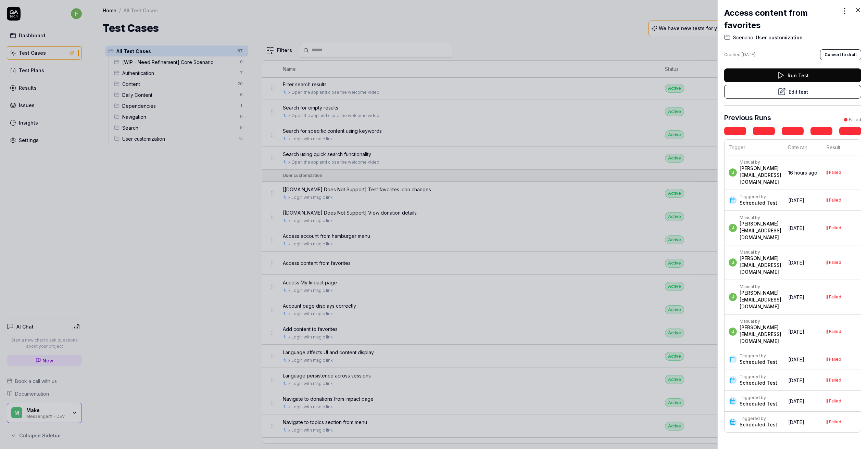 The image size is (868, 449). What do you see at coordinates (740, 55) in the screenshot?
I see `div: Created` at bounding box center [740, 55].